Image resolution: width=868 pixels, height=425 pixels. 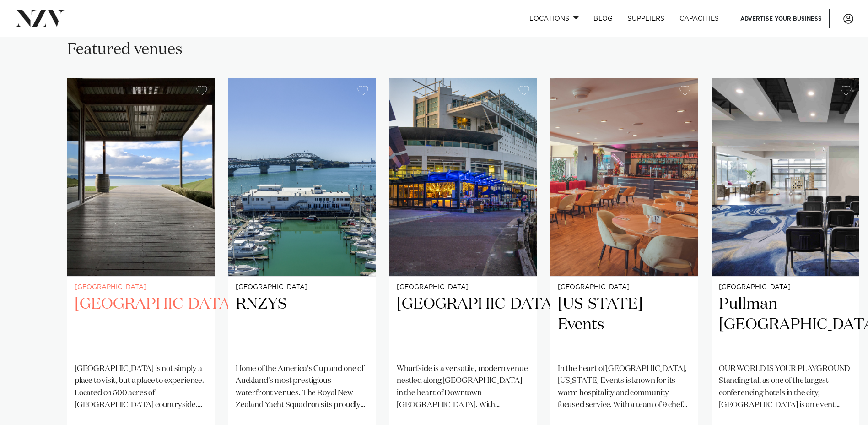 What do you see at coordinates (302, 325) in the screenshot?
I see `h2: RNZYS` at bounding box center [302, 325].